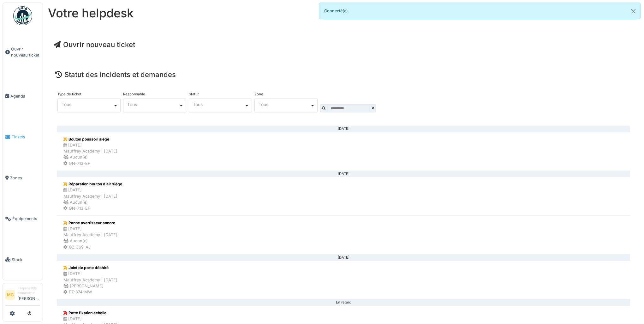  I want to click on a: Stock, so click(23, 259).